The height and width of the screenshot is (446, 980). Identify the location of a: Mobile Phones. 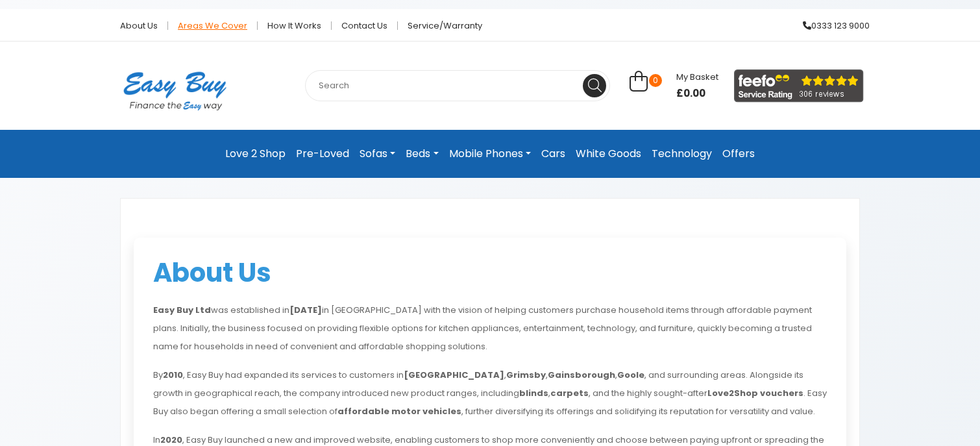
(490, 154).